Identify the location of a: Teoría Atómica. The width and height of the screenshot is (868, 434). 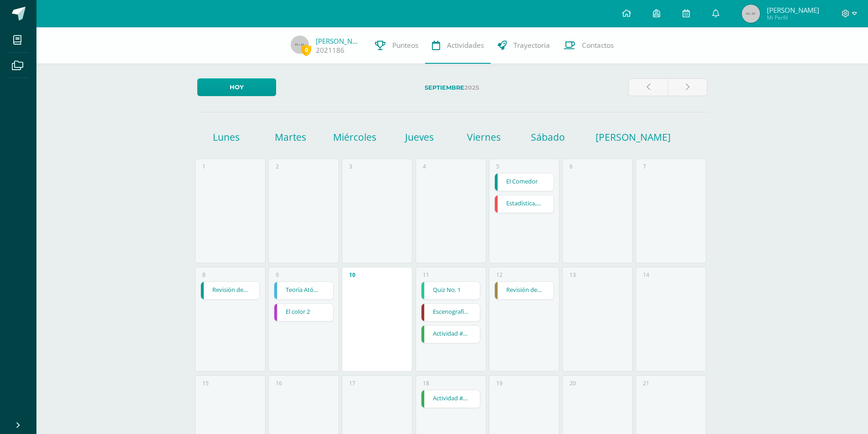
(304, 290).